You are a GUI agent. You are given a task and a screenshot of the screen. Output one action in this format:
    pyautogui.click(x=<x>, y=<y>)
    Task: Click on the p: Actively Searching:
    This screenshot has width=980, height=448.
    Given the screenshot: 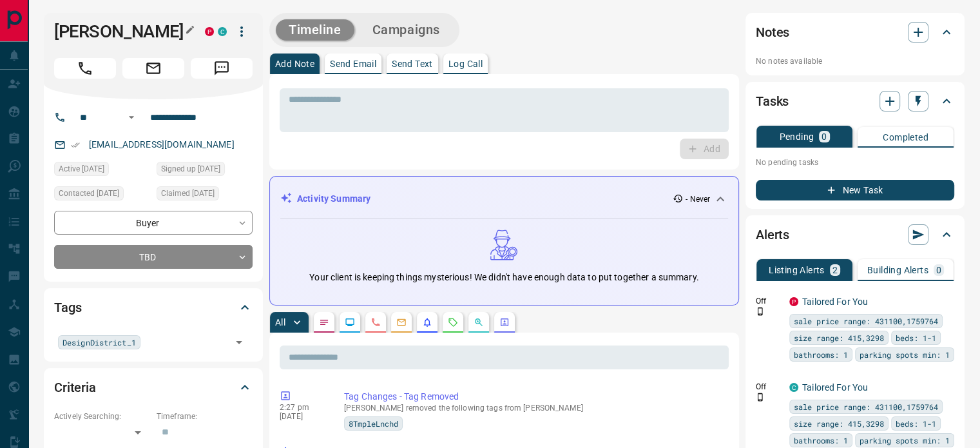 What is the action you would take?
    pyautogui.click(x=102, y=416)
    